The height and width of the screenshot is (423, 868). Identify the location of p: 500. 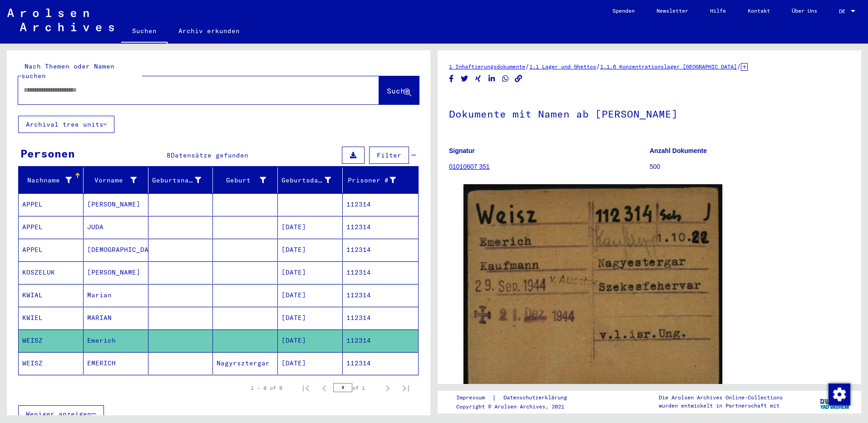
(749, 167).